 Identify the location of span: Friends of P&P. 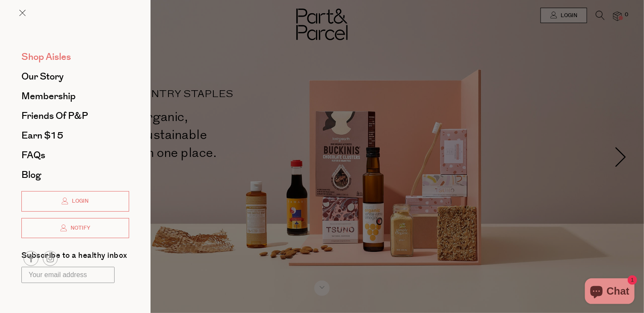
(55, 116).